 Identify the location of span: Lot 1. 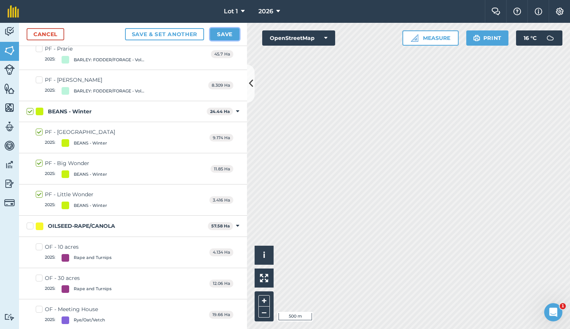
(231, 11).